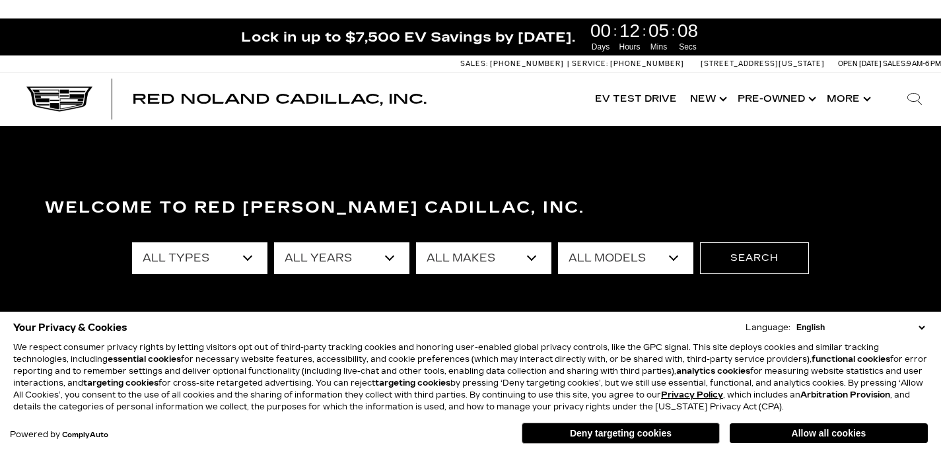 The height and width of the screenshot is (453, 941). Describe the element at coordinates (59, 99) in the screenshot. I see `img: Cadillac Dark Logo with Cadillac White Text` at that location.